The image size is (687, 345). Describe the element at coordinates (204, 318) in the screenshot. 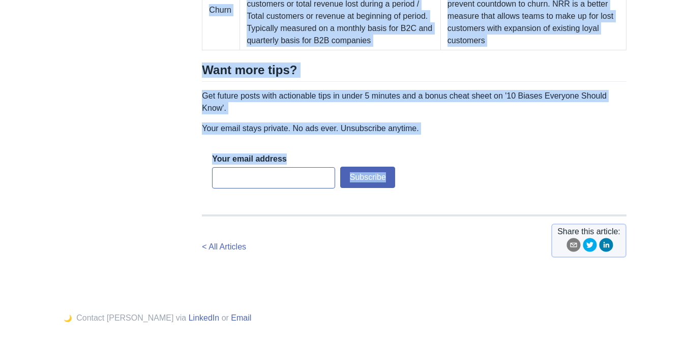

I see `a: LinkedIn` at that location.